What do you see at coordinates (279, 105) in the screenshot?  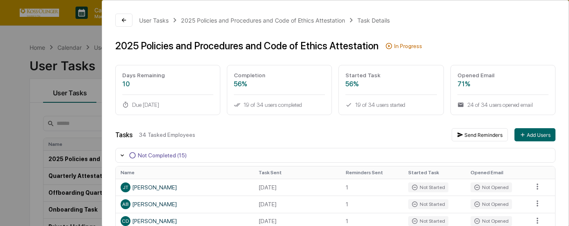 I see `div: 19 of 34 users completed` at bounding box center [279, 105].